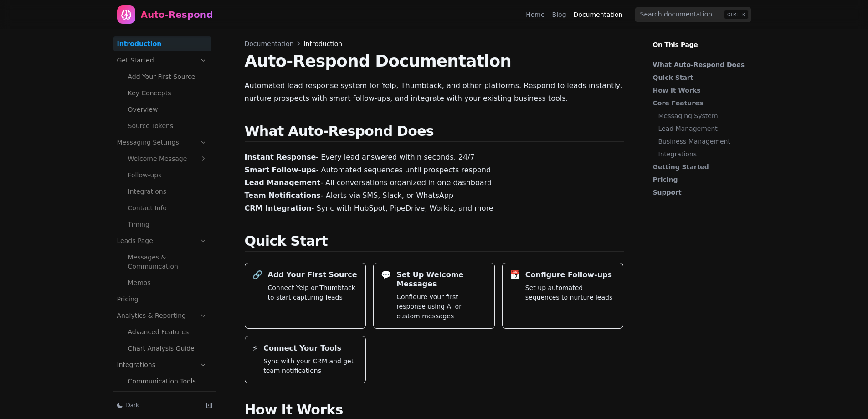 The height and width of the screenshot is (419, 868). I want to click on h1: Auto-Respond Documentation, so click(434, 61).